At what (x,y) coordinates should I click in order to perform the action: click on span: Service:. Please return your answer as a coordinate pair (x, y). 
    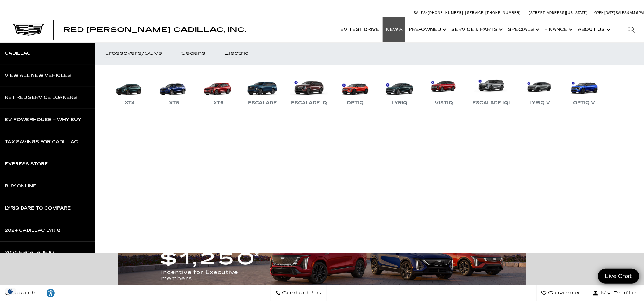
    Looking at the image, I should click on (476, 13).